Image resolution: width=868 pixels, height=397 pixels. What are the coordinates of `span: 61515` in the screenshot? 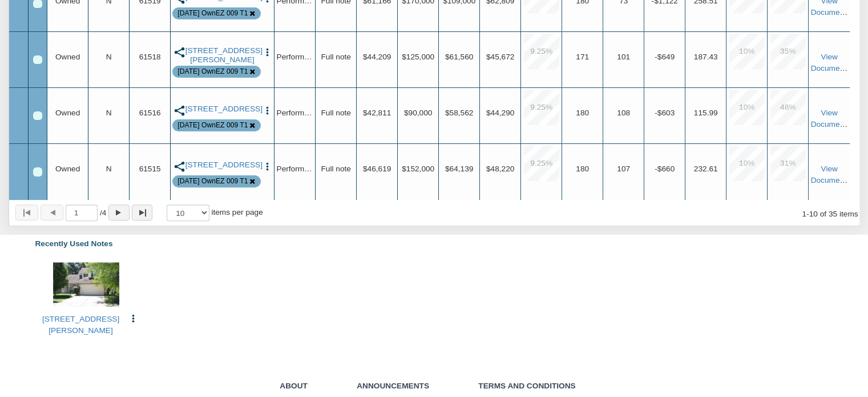 It's located at (150, 168).